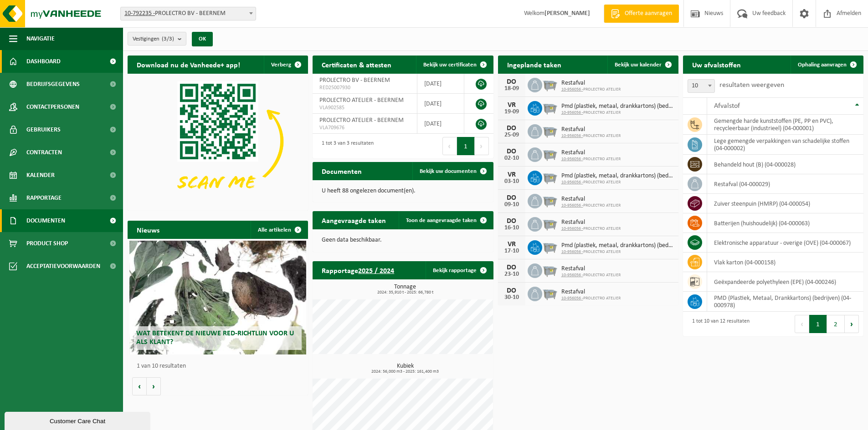 The height and width of the screenshot is (430, 868). Describe the element at coordinates (458, 270) in the screenshot. I see `a: Bekijk rapportage` at that location.